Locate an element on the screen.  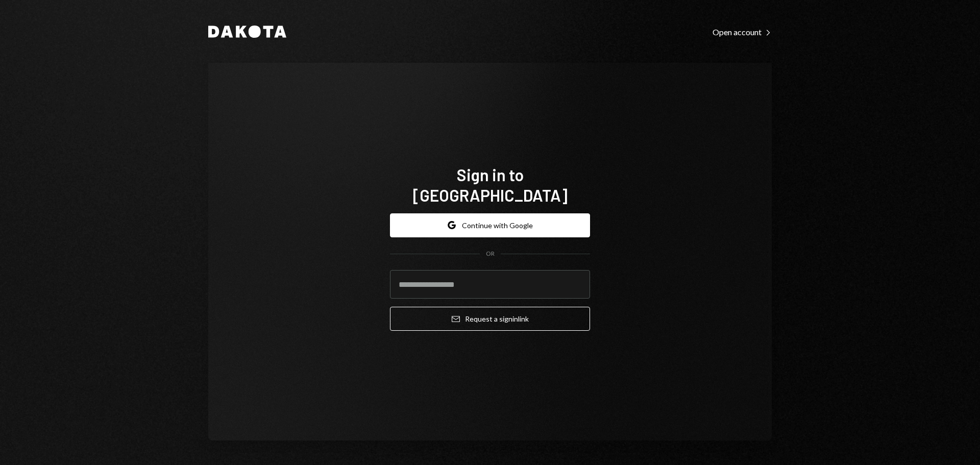
div: Open account is located at coordinates (742, 32).